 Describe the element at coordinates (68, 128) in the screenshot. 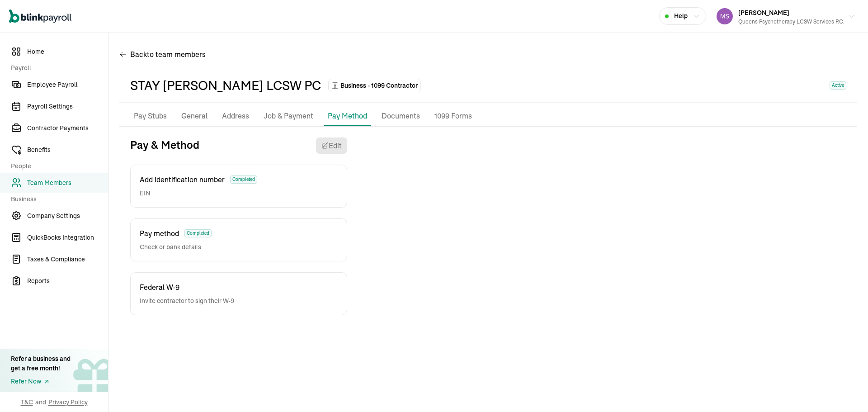

I see `span: Contractor Payments` at that location.